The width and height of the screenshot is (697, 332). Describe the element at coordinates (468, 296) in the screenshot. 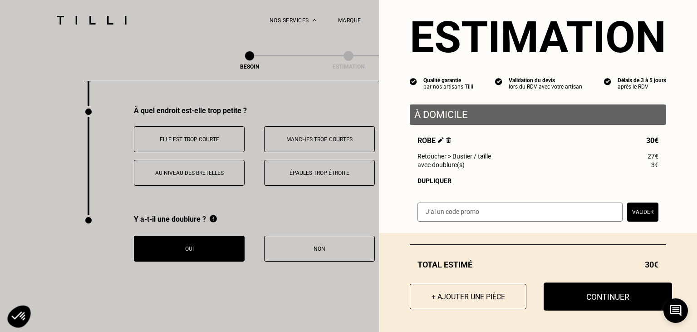

I see `button: + Ajouter une pièce` at that location.